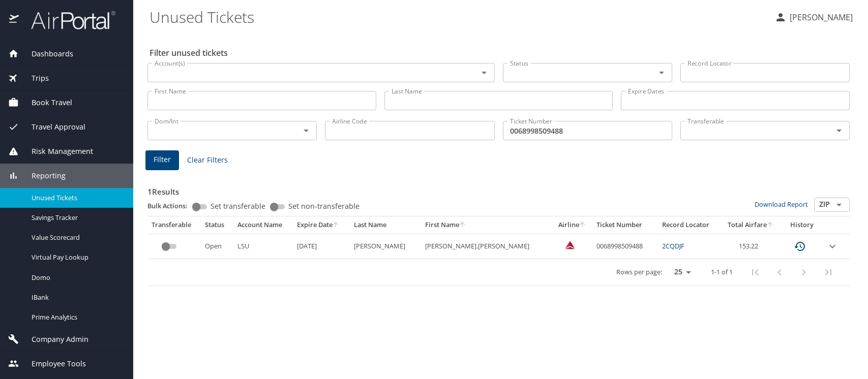 Image resolution: width=868 pixels, height=379 pixels. What do you see at coordinates (76, 217) in the screenshot?
I see `span: Savings Tracker` at bounding box center [76, 217].